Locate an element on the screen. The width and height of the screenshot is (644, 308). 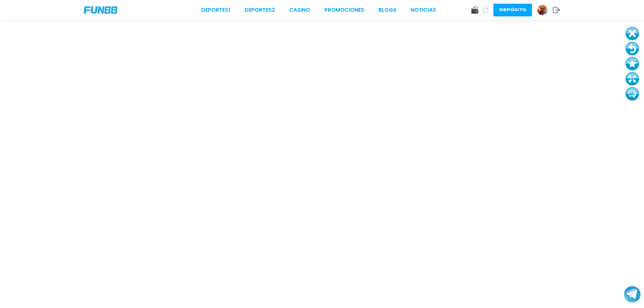
a: CASINO is located at coordinates (300, 10).